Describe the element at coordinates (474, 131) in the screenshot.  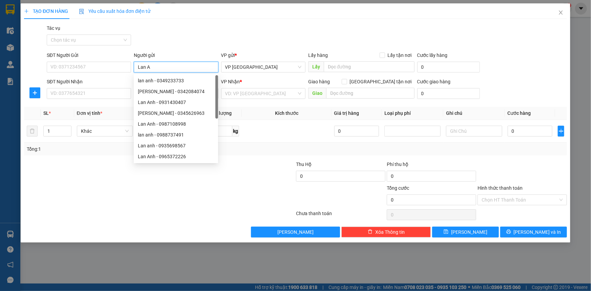
I see `input: Ghi Chú` at that location.